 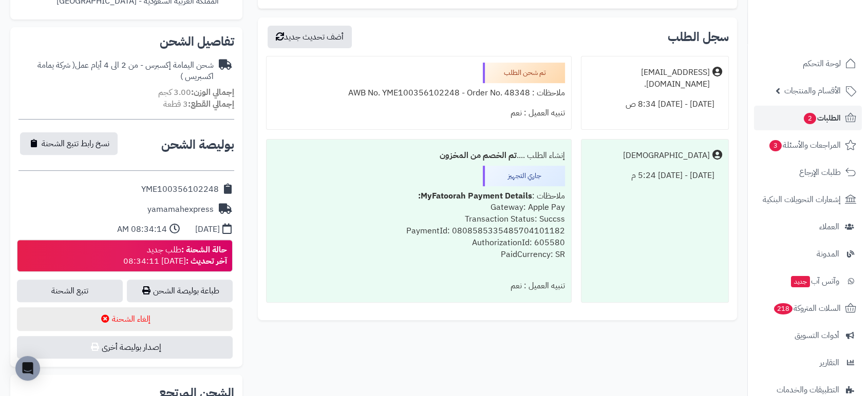 I want to click on a: المراجعات والأسئلة3, so click(x=808, y=146).